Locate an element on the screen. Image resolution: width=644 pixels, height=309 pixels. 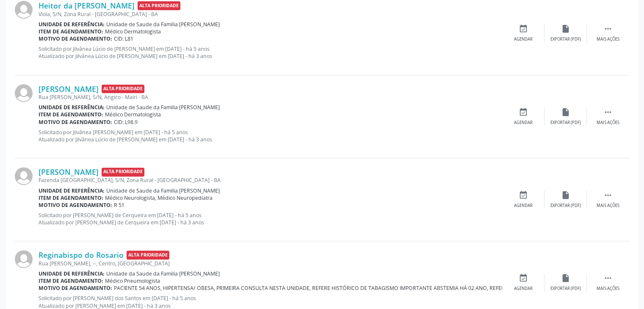
span: Médico Neurologista, Médico Neuropediatra is located at coordinates (159, 197).